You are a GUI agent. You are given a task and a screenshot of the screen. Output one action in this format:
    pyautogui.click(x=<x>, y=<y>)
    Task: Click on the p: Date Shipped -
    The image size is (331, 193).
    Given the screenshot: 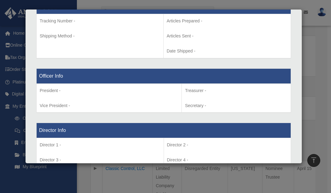 What is the action you would take?
    pyautogui.click(x=227, y=51)
    